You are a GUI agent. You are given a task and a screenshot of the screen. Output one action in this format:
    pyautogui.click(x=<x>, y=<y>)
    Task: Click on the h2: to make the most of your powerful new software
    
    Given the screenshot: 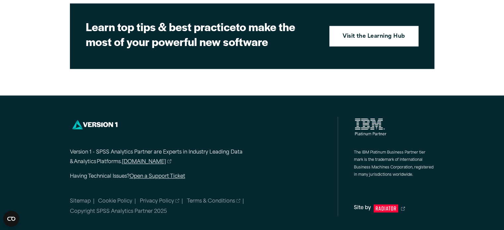 What is the action you would take?
    pyautogui.click(x=202, y=34)
    